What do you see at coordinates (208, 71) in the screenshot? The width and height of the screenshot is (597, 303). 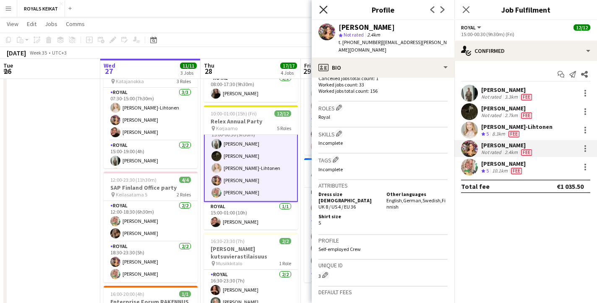 I see `span: 28` at bounding box center [208, 71].